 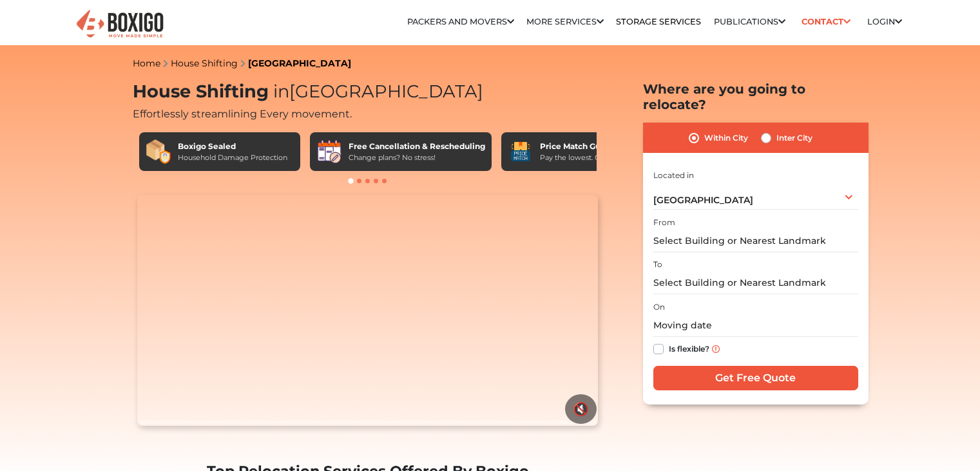 I want to click on span: Effortlessly streamlining Every movement., so click(x=242, y=113).